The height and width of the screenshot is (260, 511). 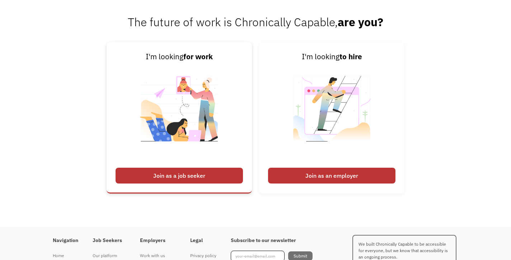 I want to click on div: Join as a job seeker, so click(x=179, y=175).